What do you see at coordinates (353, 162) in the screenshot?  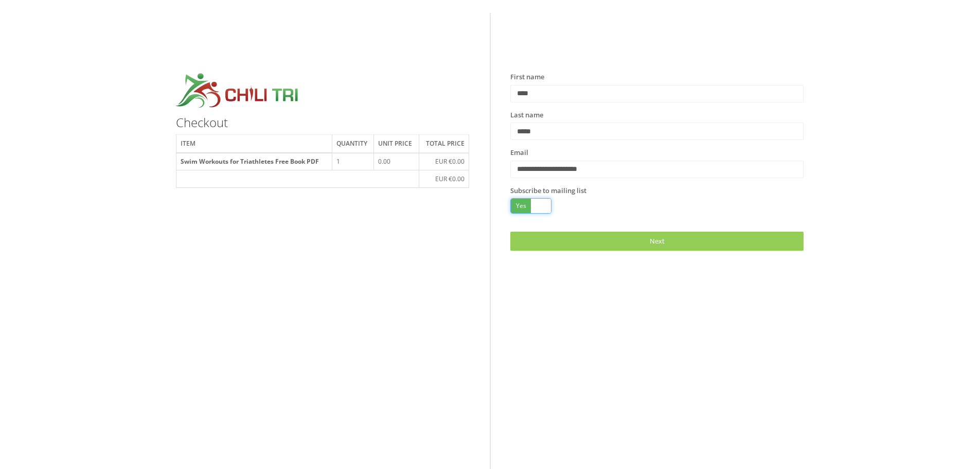 I see `td: 1` at bounding box center [353, 162].